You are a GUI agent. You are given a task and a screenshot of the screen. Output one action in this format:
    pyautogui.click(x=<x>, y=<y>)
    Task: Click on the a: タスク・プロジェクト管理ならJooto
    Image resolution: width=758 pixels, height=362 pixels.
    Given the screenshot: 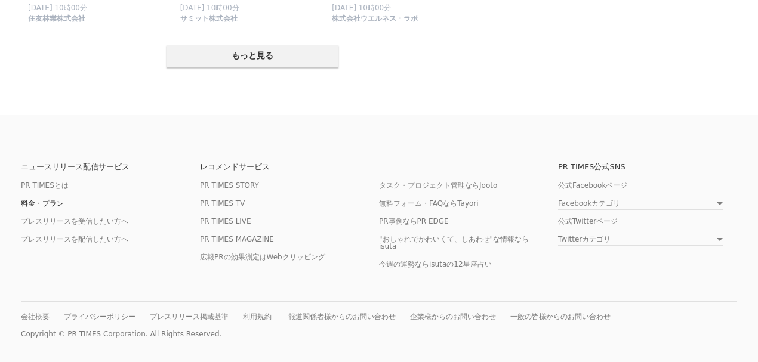 What is the action you would take?
    pyautogui.click(x=438, y=186)
    